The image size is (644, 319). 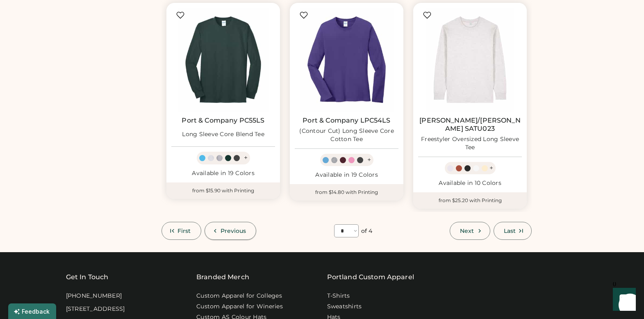 I want to click on a: T-Shirts, so click(x=339, y=296).